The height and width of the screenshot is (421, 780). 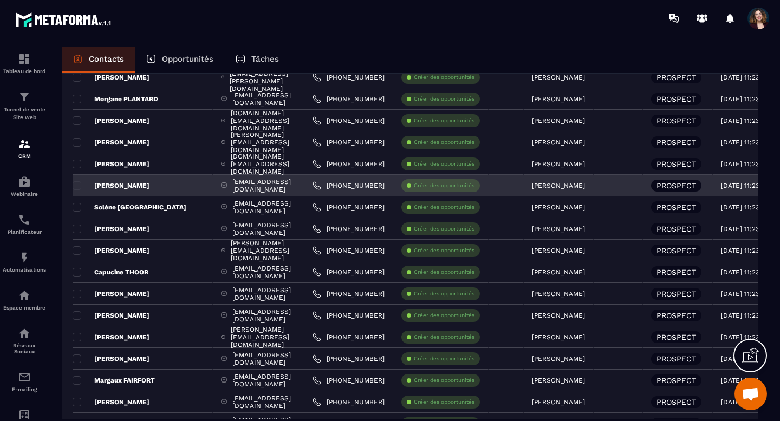 I want to click on p: Planificateur, so click(x=24, y=232).